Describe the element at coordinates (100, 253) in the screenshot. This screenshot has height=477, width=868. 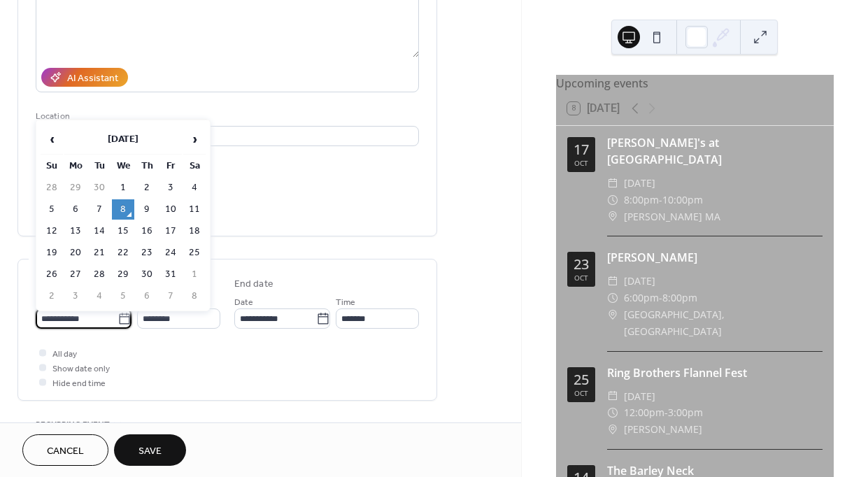
I see `td: 21` at that location.